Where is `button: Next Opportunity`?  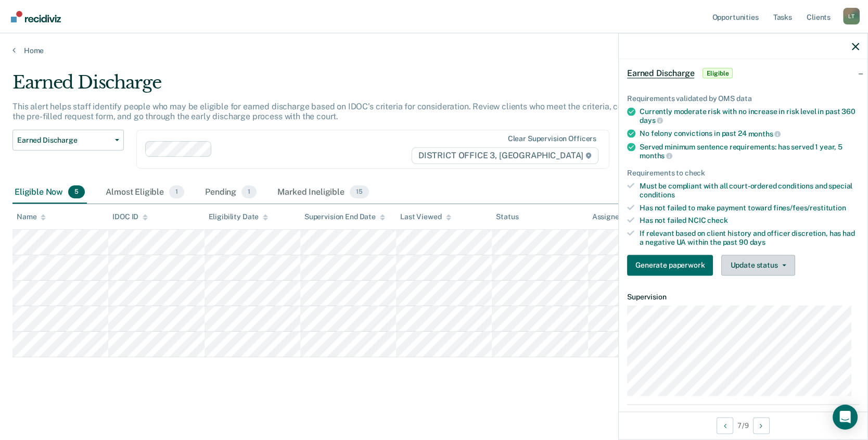 button: Next Opportunity is located at coordinates (761, 426).